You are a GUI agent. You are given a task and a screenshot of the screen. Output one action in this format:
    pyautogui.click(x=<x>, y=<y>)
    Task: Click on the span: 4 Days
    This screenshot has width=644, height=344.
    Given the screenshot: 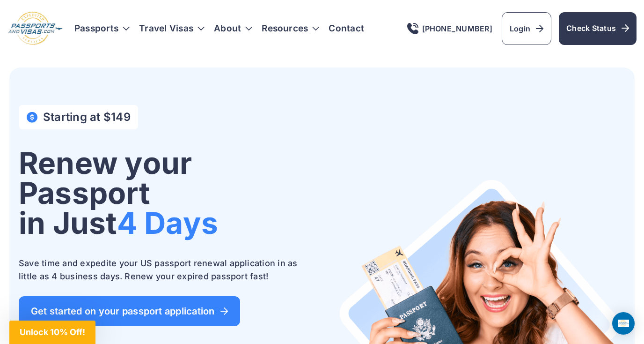 What is the action you would take?
    pyautogui.click(x=168, y=222)
    